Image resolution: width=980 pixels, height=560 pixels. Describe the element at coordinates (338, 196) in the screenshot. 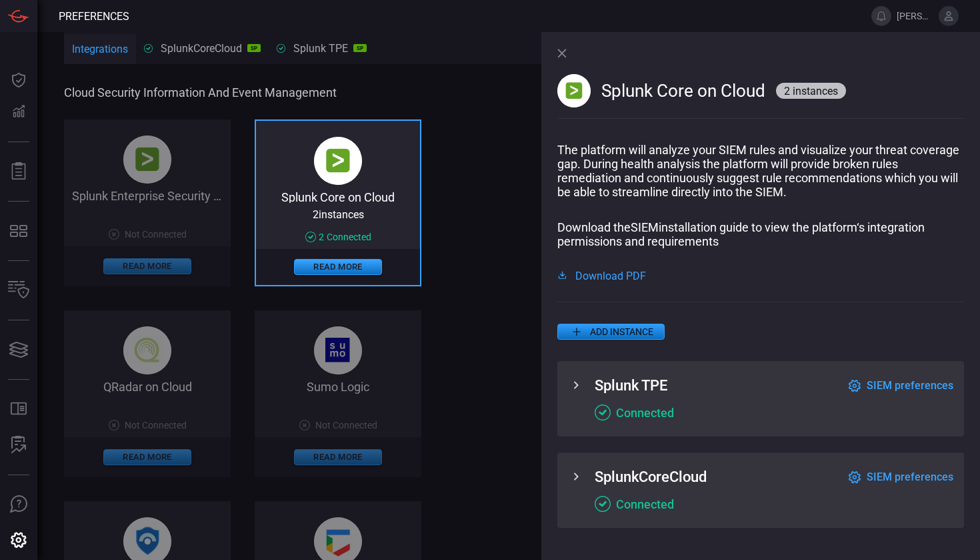

I see `div: Splunk Core on Cloud` at that location.